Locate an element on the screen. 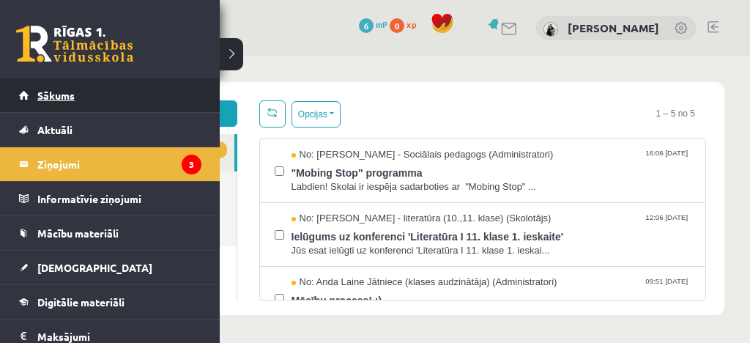 Image resolution: width=750 pixels, height=343 pixels. a: 6 mP is located at coordinates (373, 24).